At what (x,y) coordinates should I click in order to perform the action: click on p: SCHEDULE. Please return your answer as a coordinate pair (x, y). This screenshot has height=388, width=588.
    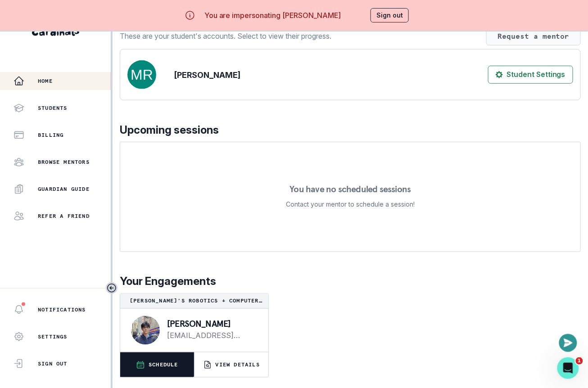
    Looking at the image, I should click on (163, 365).